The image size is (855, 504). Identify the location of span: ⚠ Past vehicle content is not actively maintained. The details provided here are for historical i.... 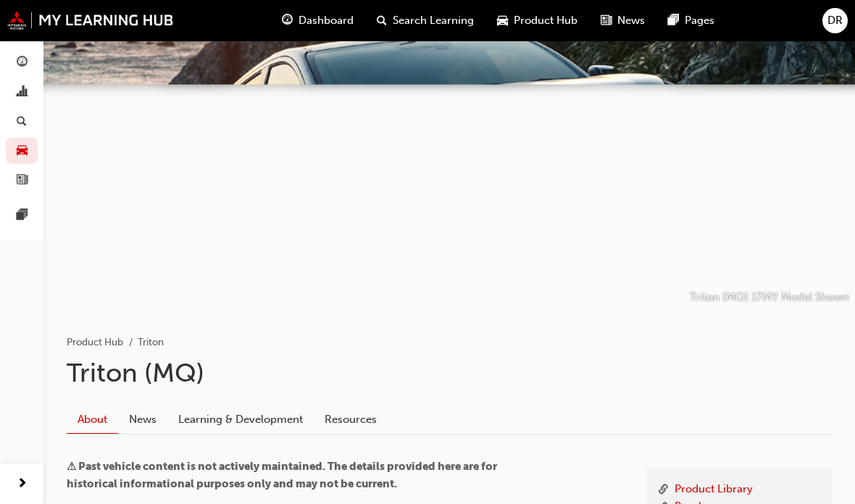
(283, 475).